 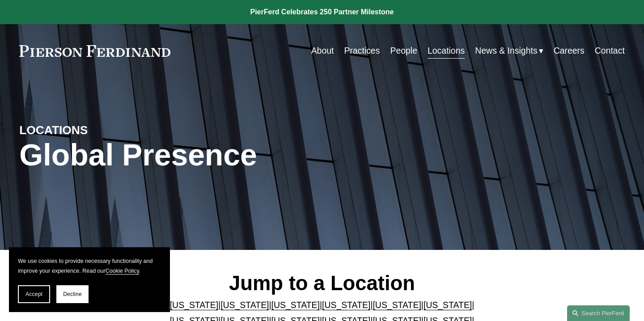 I want to click on a: People, so click(x=404, y=51).